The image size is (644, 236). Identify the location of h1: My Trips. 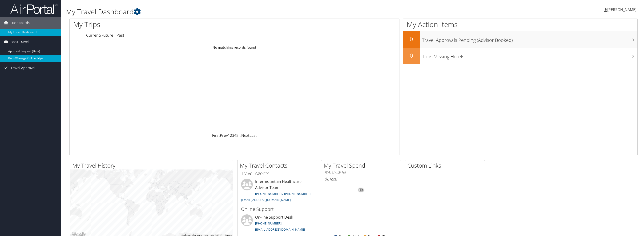
(166, 24).